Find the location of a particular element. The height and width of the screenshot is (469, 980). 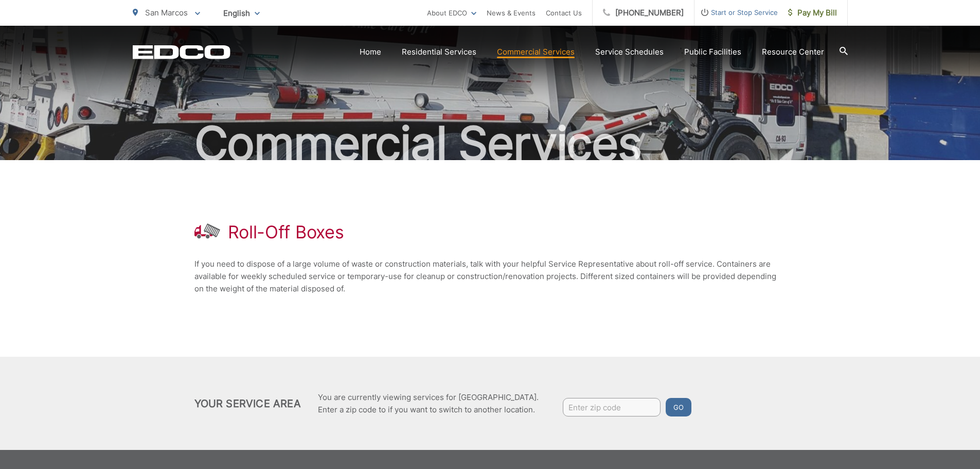

a: Resource Center is located at coordinates (792, 52).